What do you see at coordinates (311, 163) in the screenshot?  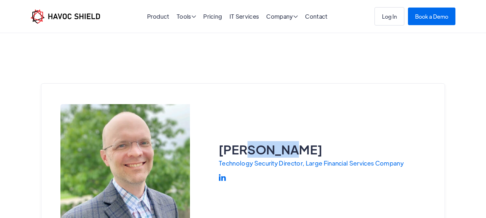 I see `div: Technology Security Director, Large Financial Services Company` at bounding box center [311, 163].